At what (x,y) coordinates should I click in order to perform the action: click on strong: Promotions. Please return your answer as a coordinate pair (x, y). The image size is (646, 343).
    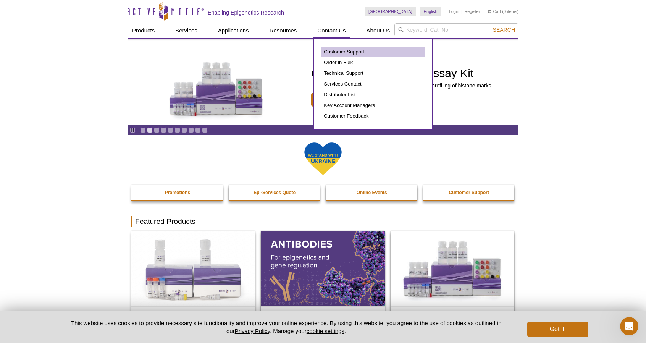
    Looking at the image, I should click on (177, 192).